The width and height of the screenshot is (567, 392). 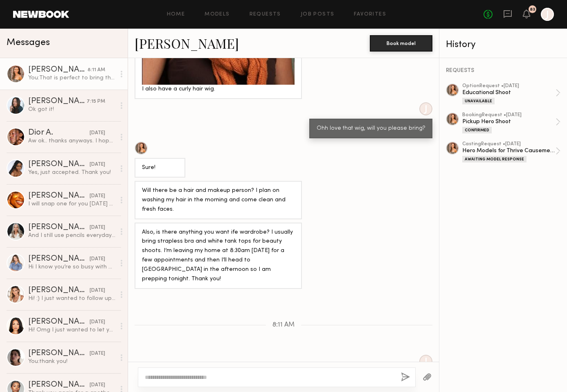 I want to click on button: Book model, so click(x=401, y=43).